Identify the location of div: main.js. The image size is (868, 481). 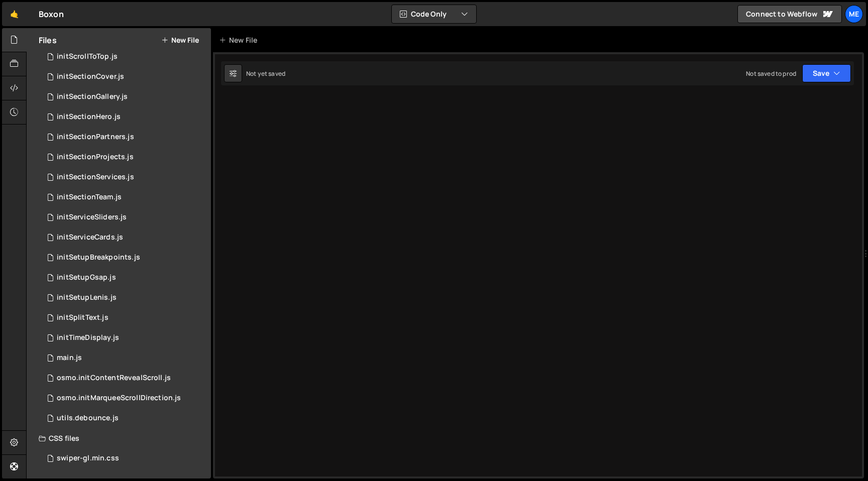
(70, 358).